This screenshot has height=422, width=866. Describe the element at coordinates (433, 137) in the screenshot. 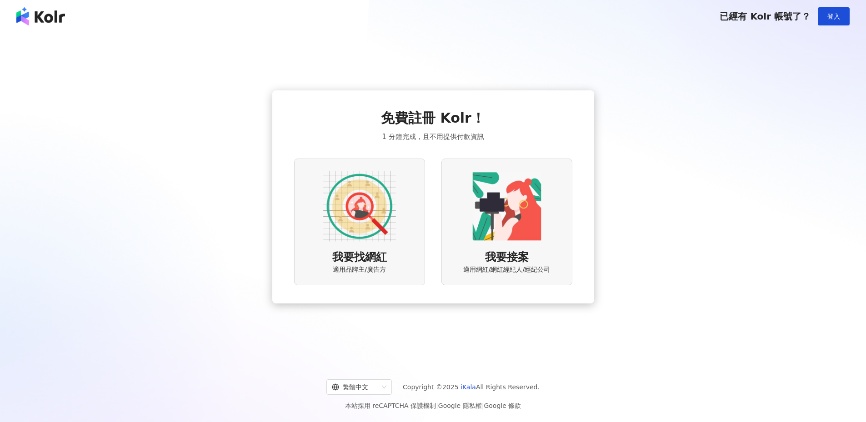

I see `span: 1 分鐘完成，且不用提供付款資訊` at that location.